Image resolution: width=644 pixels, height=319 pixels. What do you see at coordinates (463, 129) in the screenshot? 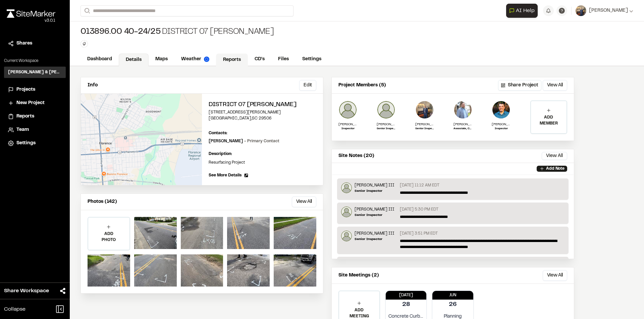
I see `p: Associate, CEI` at bounding box center [463, 129].